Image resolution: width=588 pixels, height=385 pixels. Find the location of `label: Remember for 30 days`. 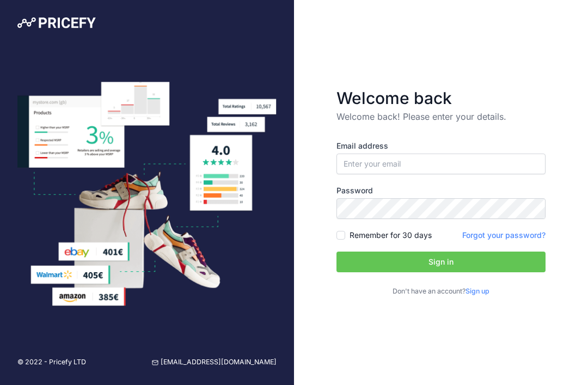

label: Remember for 30 days is located at coordinates (390, 235).